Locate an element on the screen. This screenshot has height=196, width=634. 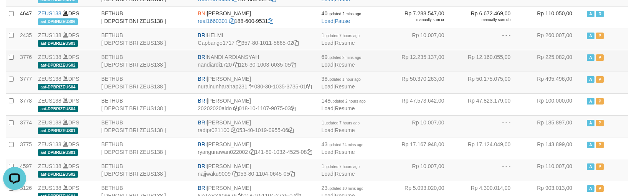
td: Rp 143.899,00 is located at coordinates (553, 148).